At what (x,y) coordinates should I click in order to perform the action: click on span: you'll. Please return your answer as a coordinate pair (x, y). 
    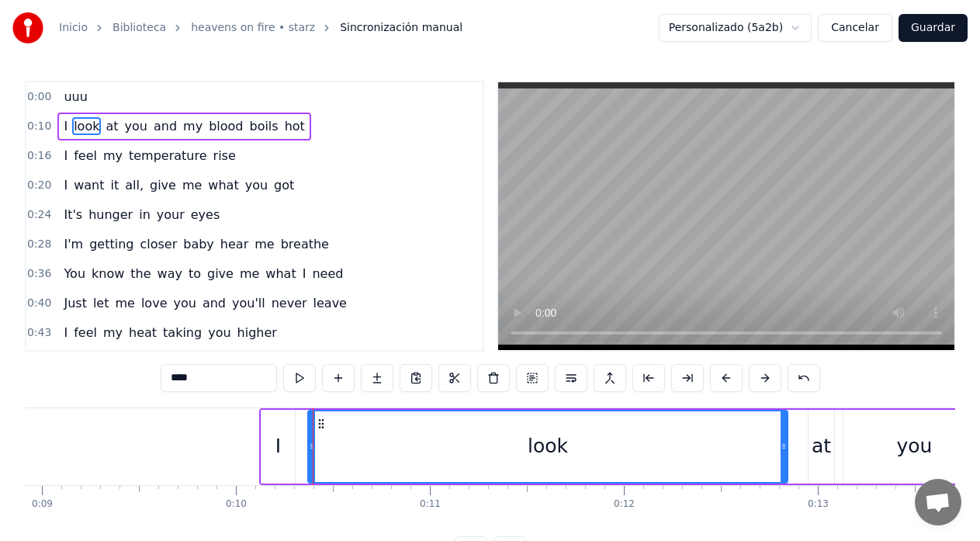
    Looking at the image, I should click on (248, 303).